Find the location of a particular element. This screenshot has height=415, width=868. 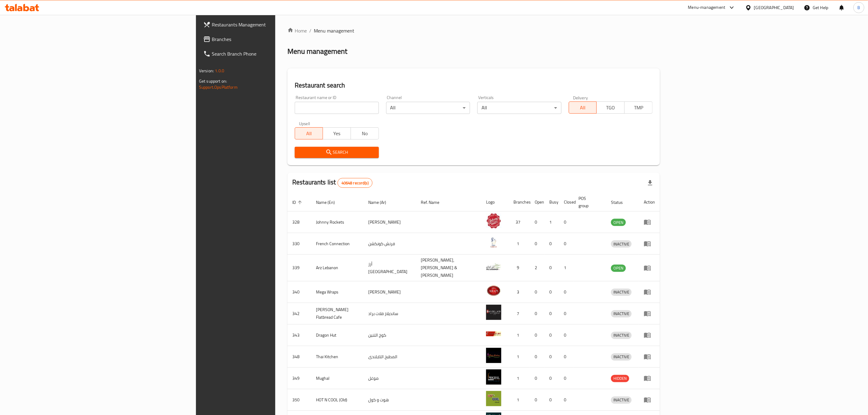

a: Search Branch Phone is located at coordinates (270, 54).